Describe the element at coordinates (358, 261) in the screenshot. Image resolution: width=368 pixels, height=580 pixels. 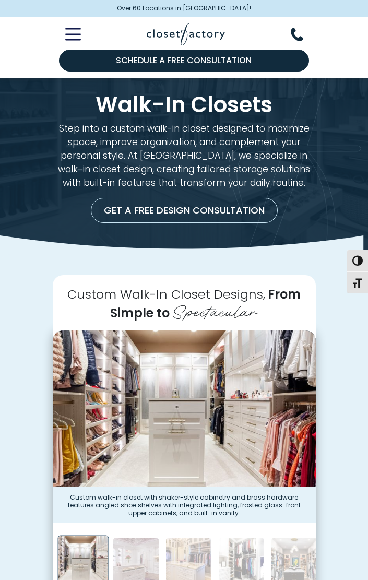
I see `button: Toggle High Contrast` at that location.